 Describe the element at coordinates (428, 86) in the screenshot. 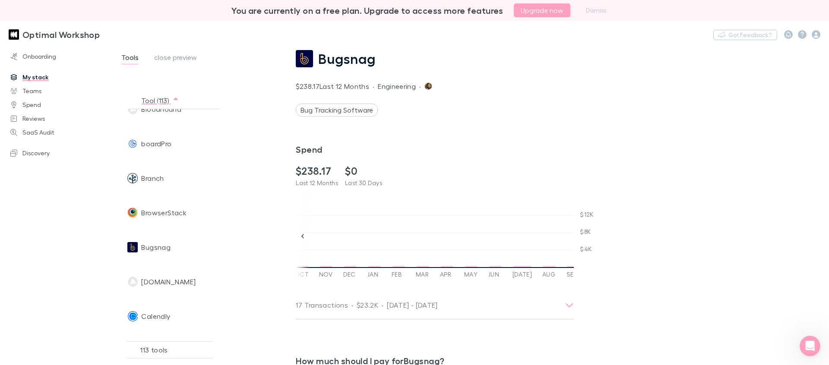

I see `img: Ray Letoa` at that location.